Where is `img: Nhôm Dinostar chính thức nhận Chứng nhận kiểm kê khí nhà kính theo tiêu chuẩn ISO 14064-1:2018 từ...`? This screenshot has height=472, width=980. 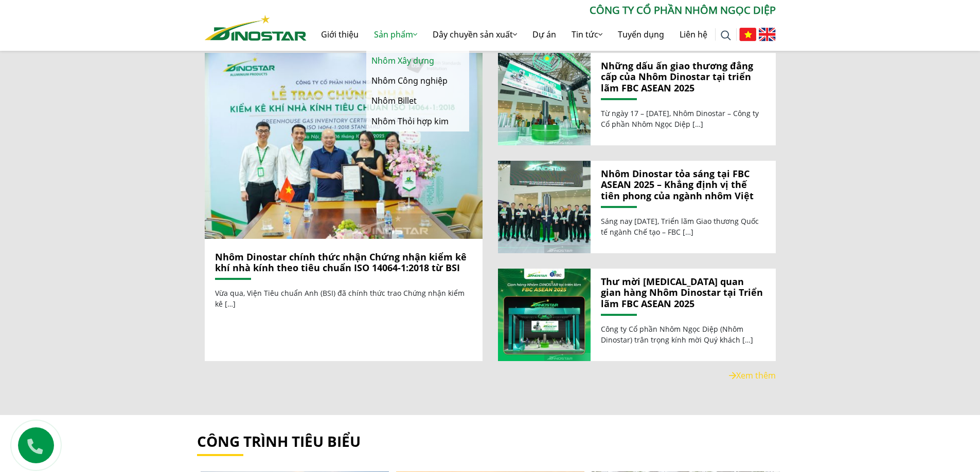 img: Nhôm Dinostar chính thức nhận Chứng nhận kiểm kê khí nhà kính theo tiêu chuẩn ISO 14064-1:2018 từ... is located at coordinates (343, 146).